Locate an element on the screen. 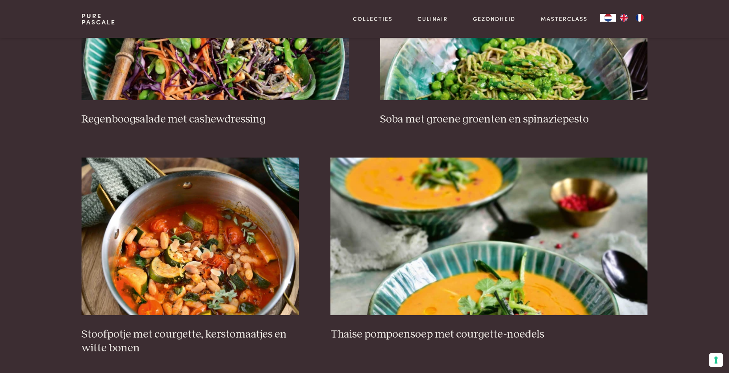  h3: Regenboogsalade met cashewdressing is located at coordinates (215, 119).